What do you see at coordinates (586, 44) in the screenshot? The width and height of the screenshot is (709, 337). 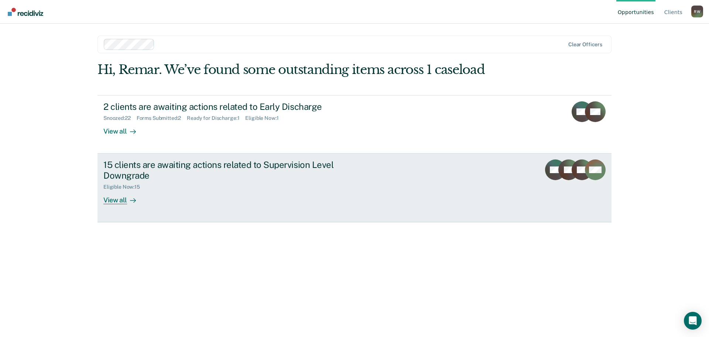 I see `div: Clear officers` at bounding box center [586, 44].